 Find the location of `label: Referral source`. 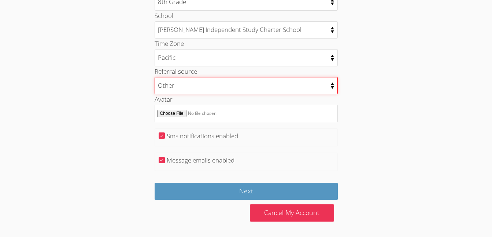

label: Referral source is located at coordinates (176, 71).